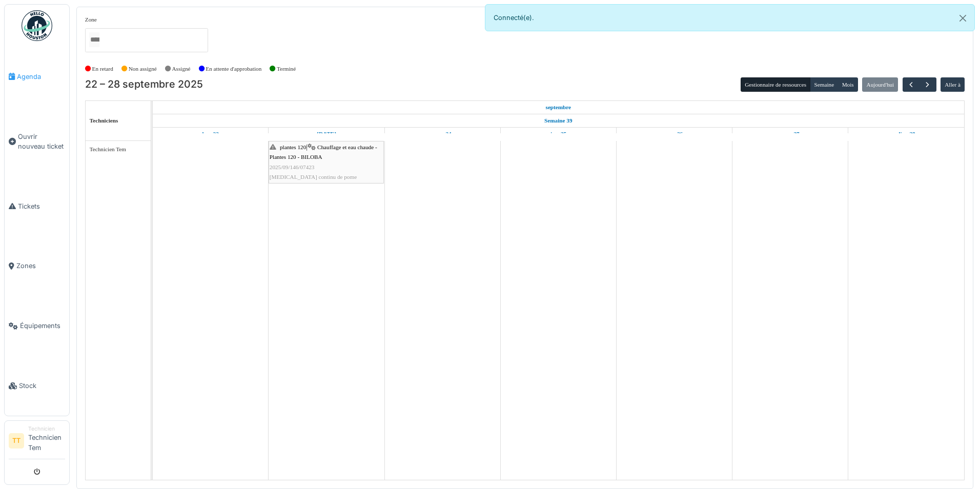 The image size is (980, 489). I want to click on span: Ouvrir nouveau ticket, so click(42, 142).